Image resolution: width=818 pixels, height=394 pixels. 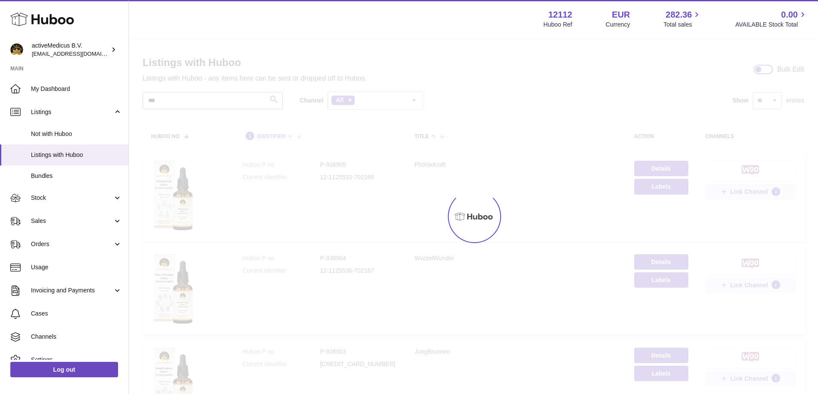 What do you see at coordinates (560, 15) in the screenshot?
I see `strong: 12112` at bounding box center [560, 15].